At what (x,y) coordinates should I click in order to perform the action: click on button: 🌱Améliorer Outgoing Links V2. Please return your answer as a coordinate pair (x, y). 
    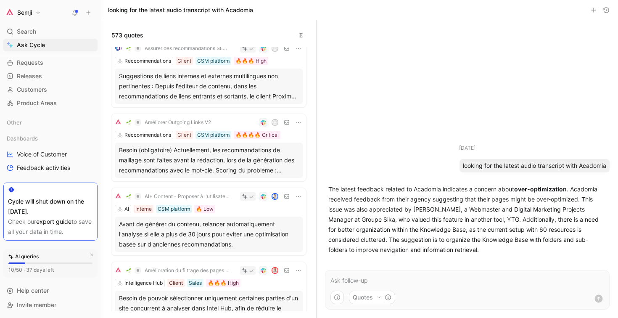
    Looking at the image, I should click on (169, 122).